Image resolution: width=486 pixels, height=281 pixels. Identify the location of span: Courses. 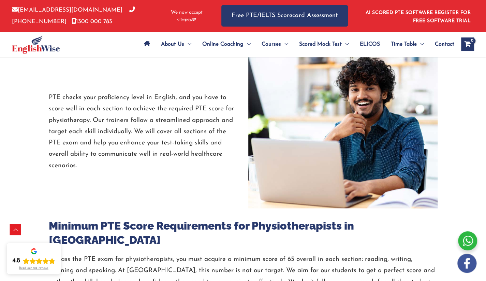
(271, 44).